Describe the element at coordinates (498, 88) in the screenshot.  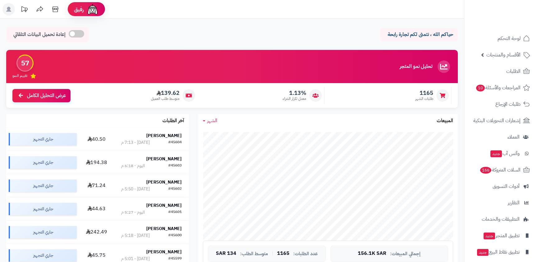
I see `span: المراجعات والأسئلة` at that location.